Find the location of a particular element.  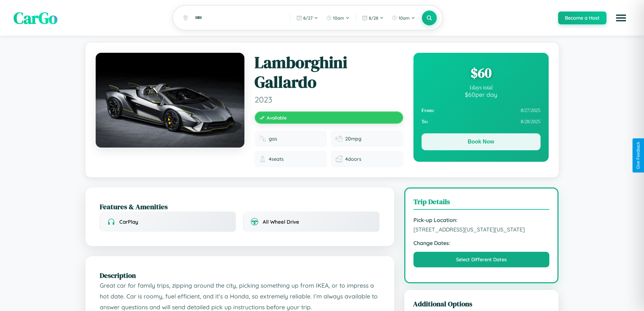

span: 8 / 27 is located at coordinates (308, 18).